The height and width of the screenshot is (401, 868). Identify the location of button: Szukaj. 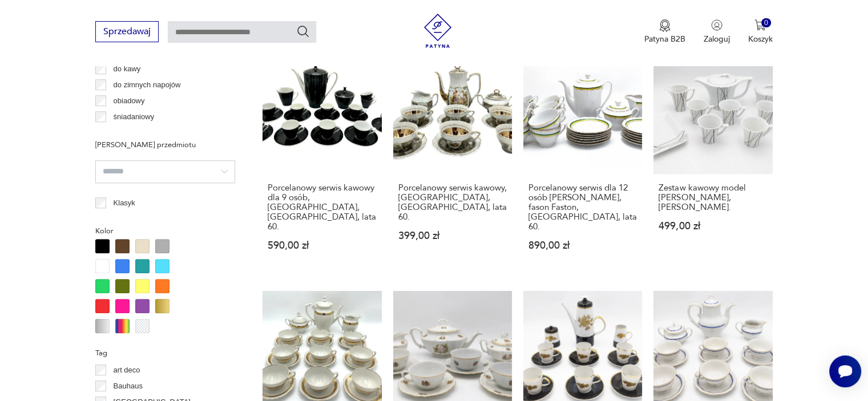
(303, 32).